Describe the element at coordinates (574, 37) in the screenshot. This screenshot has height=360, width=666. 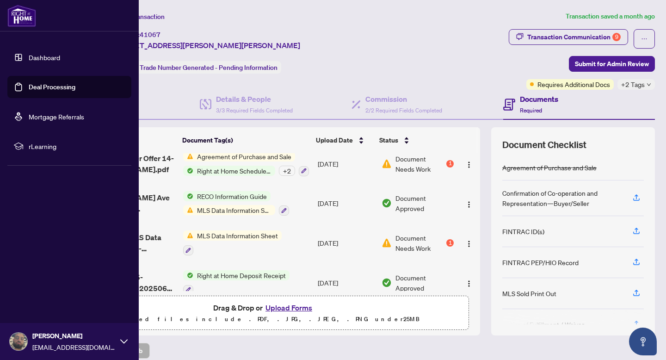
I see `div: Transaction Communication` at that location.